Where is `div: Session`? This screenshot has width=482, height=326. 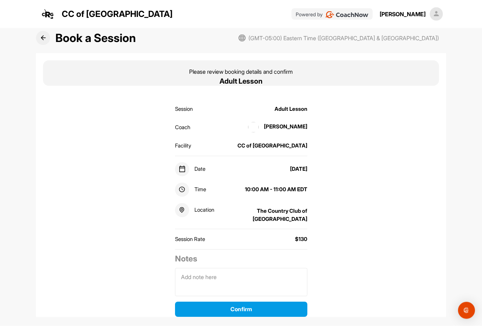 div: Session is located at coordinates (184, 109).